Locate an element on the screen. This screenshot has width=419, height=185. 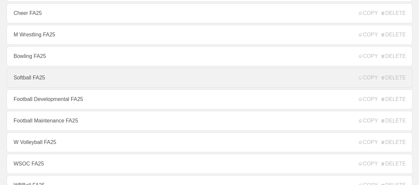
a: W Volleyball FA25 is located at coordinates (210, 143).